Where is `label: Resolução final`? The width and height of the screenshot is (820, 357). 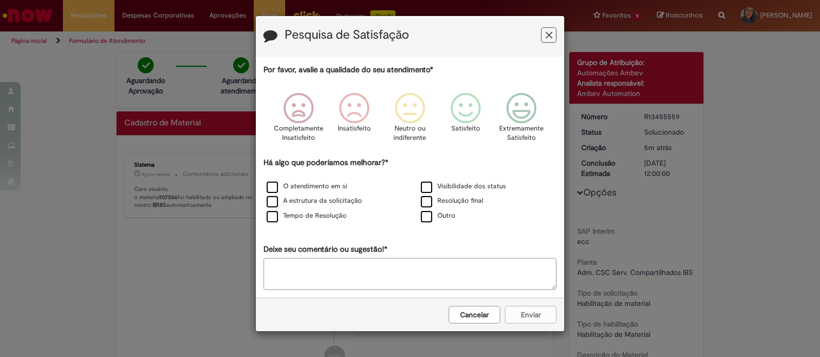
label: Resolução final is located at coordinates (452, 201).